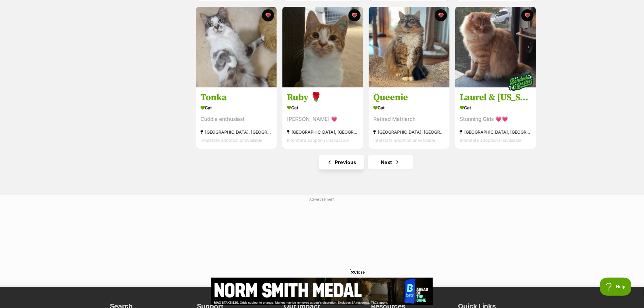 This screenshot has width=644, height=308. What do you see at coordinates (341, 162) in the screenshot?
I see `a: Previous page` at bounding box center [341, 162].